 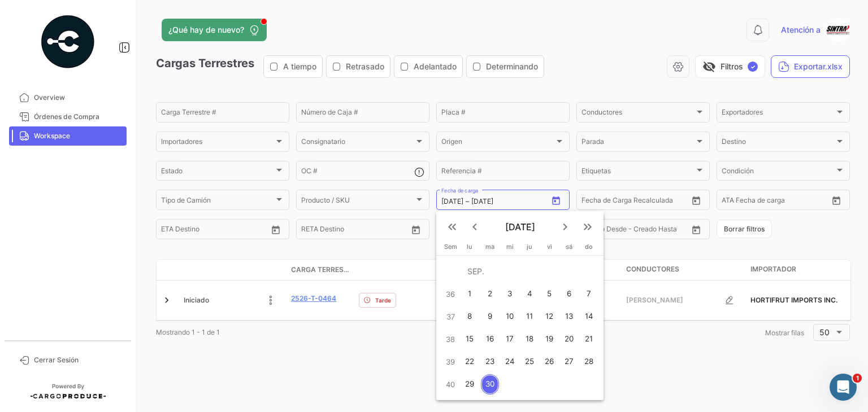 What do you see at coordinates (569, 339) in the screenshot?
I see `button: 20 de septiembre de 2025` at bounding box center [569, 339].